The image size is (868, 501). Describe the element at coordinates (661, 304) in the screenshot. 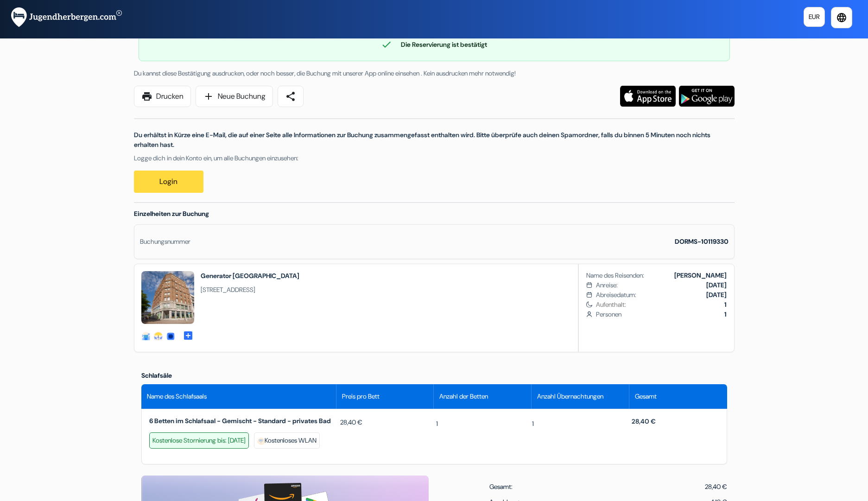

I see `span: Aufenthalt:` at that location.